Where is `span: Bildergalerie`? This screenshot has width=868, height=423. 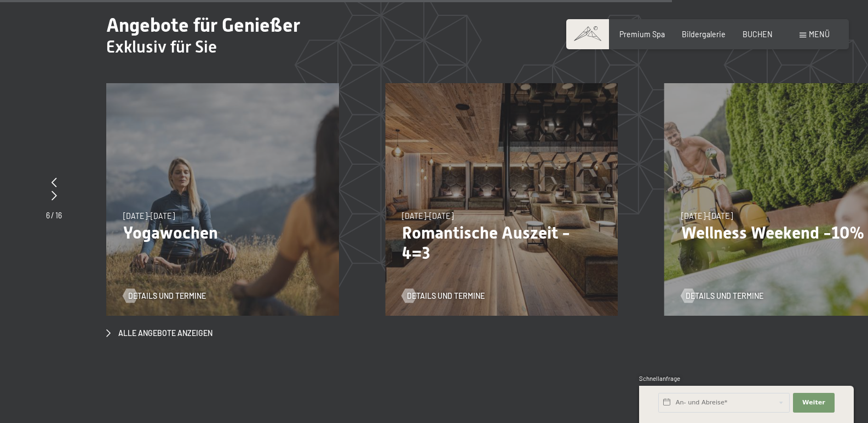
span: Bildergalerie is located at coordinates (704, 34).